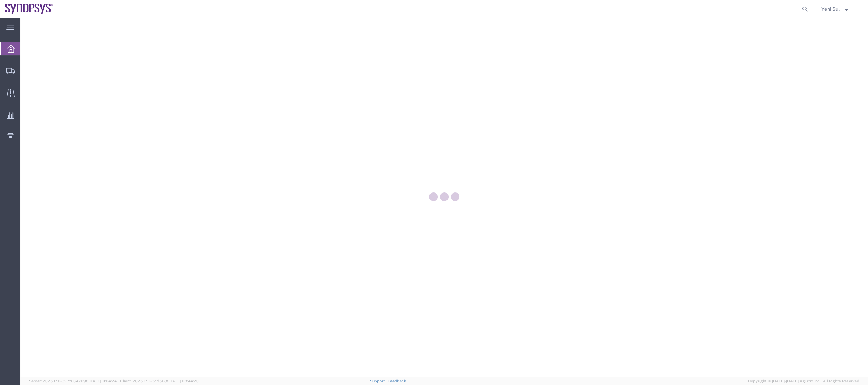 The image size is (868, 385). I want to click on img: logo, so click(29, 9).